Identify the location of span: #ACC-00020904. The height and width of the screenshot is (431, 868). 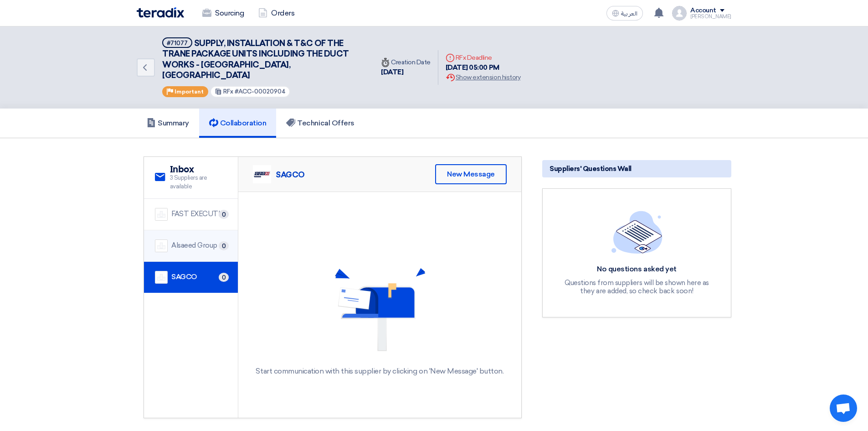
(260, 91).